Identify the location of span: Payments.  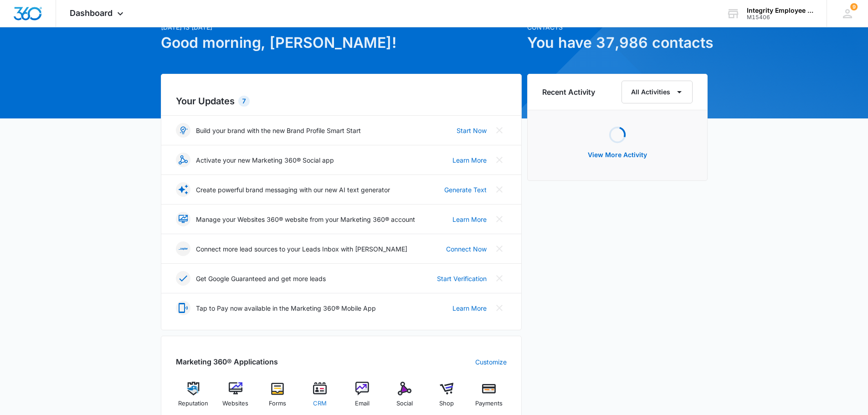
(489, 404).